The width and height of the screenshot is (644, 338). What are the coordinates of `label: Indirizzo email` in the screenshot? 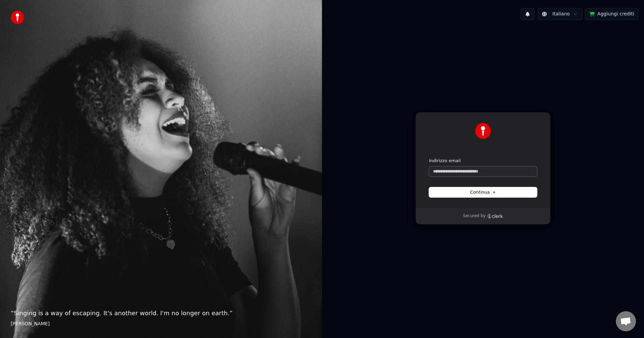 It's located at (445, 161).